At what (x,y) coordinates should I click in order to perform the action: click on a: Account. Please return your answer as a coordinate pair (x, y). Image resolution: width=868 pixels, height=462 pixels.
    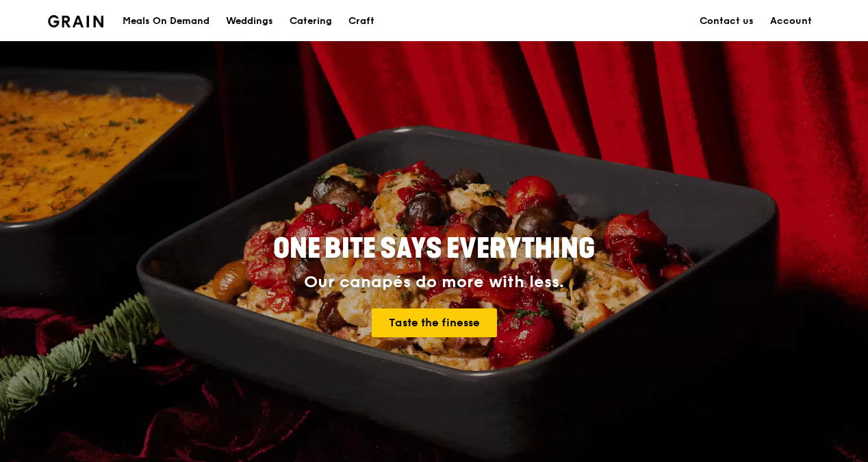
    Looking at the image, I should click on (791, 21).